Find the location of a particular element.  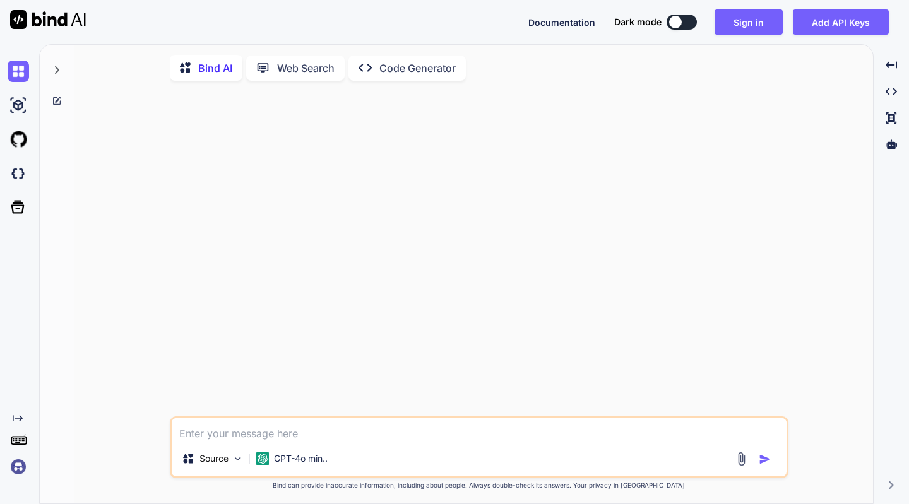

img: Pick Models is located at coordinates (237, 459).